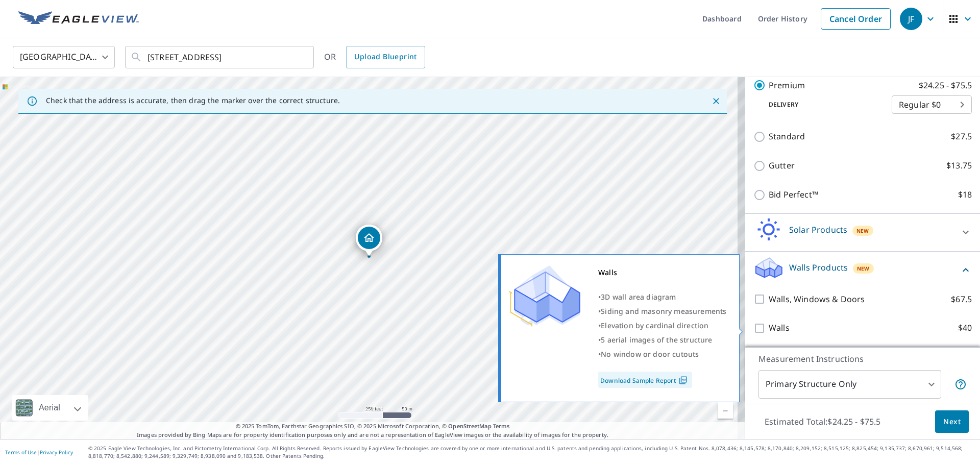 Image resolution: width=980 pixels, height=465 pixels. What do you see at coordinates (862, 232) in the screenshot?
I see `div: Solar ProductsNew` at bounding box center [862, 232].